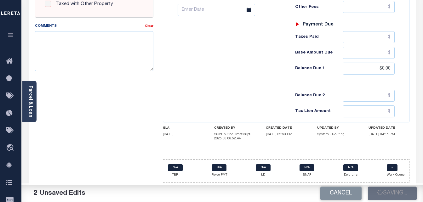 The height and width of the screenshot is (202, 423). Describe the element at coordinates (149, 26) in the screenshot. I see `a: Clear` at that location.